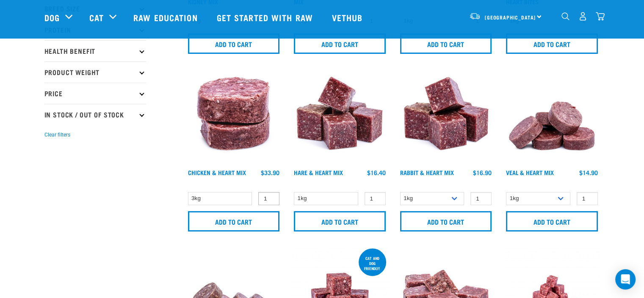  What do you see at coordinates (566, 16) in the screenshot?
I see `img: home-icon-1@2x.png` at bounding box center [566, 16].